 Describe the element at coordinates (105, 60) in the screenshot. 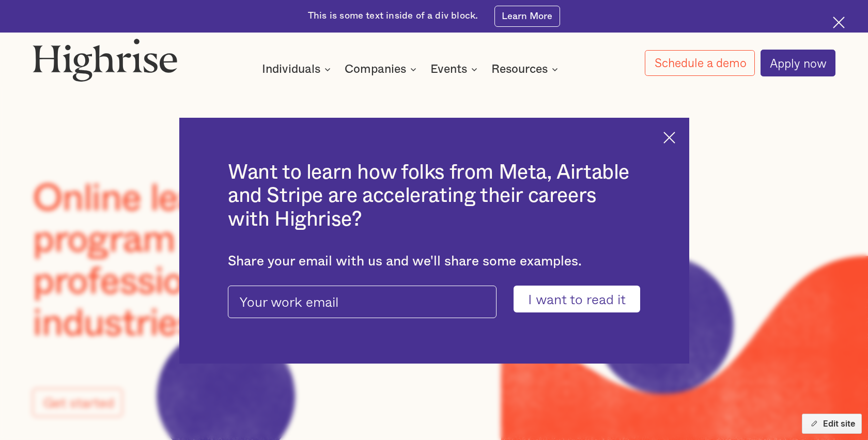

I see `img: Highrise logo` at that location.